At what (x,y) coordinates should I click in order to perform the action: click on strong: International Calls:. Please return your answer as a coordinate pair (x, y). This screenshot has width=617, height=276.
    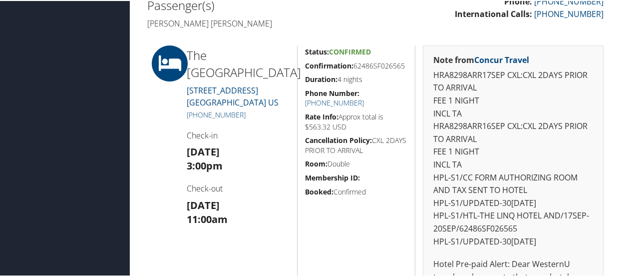
    Looking at the image, I should click on (493, 13).